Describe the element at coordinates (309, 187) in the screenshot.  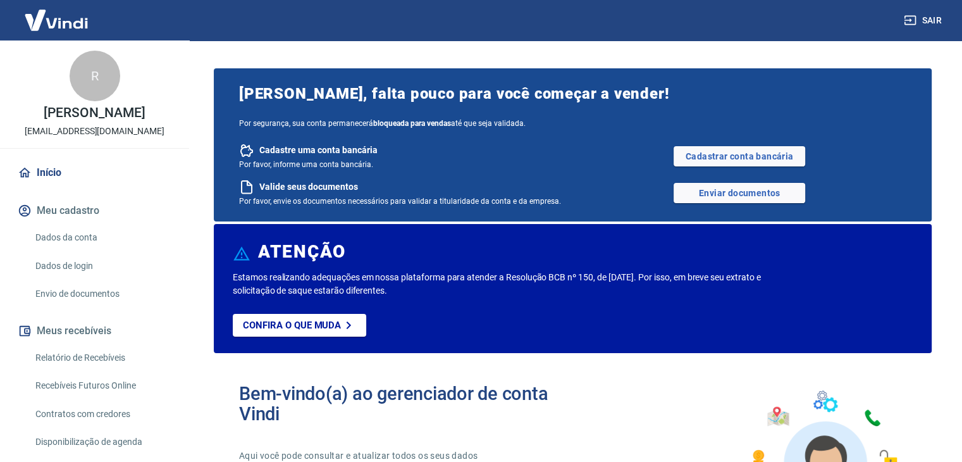
I see `span: Valide seus documentos` at that location.